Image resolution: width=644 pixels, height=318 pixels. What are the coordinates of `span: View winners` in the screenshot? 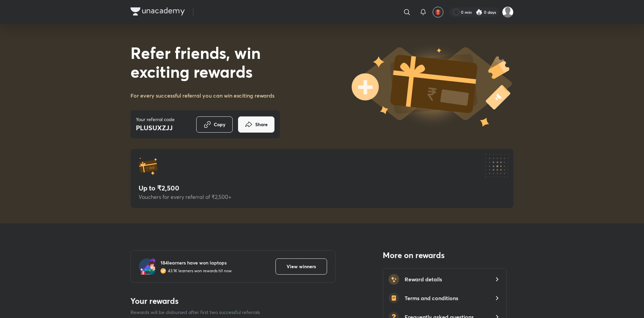 It's located at (301, 266).